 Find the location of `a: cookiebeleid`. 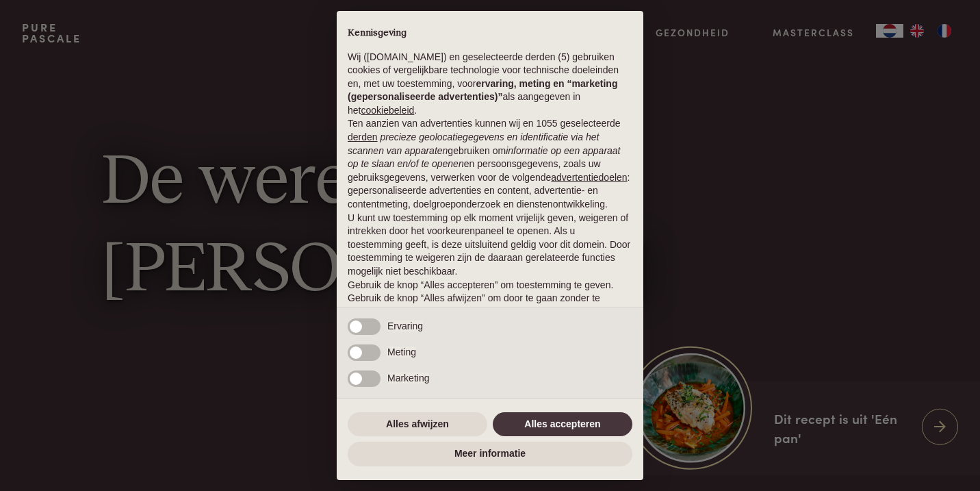

a: cookiebeleid is located at coordinates (387, 111).